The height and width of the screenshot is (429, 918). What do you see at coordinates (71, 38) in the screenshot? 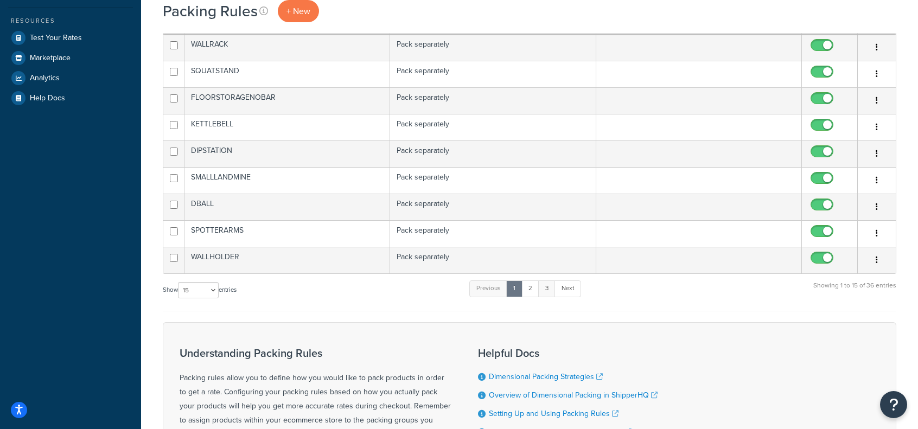
I see `a: Test Your Rates` at bounding box center [71, 38].